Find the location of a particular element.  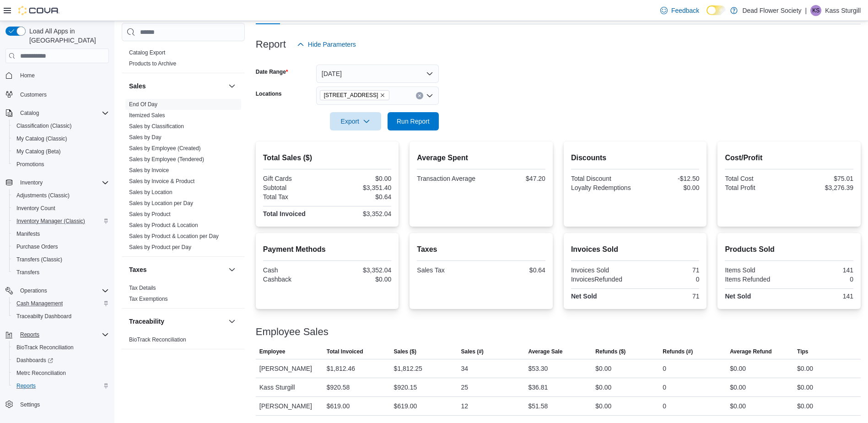

a: Inventory Count is located at coordinates (35, 208).